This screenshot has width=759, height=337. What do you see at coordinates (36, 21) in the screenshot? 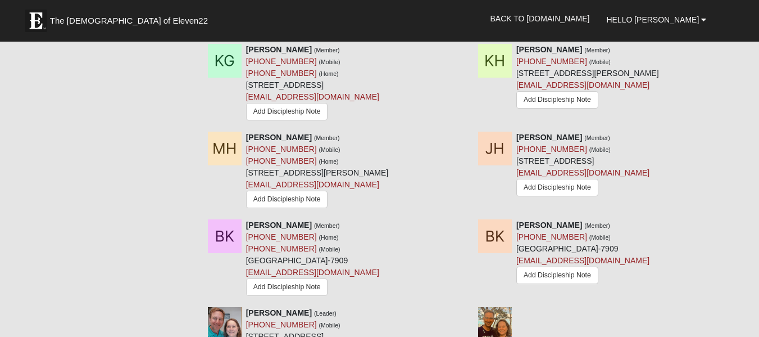
I see `img: Eleven22 logo` at bounding box center [36, 21].